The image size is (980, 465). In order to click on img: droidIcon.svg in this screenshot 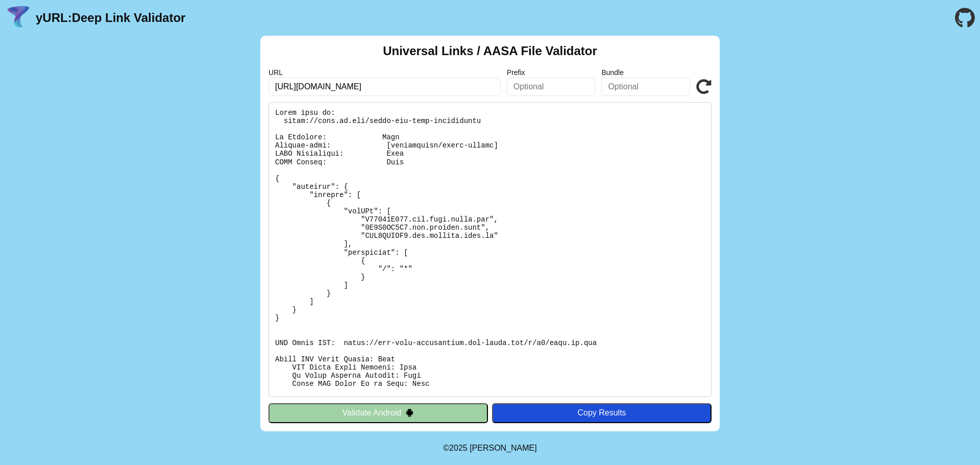, I will do `click(409, 412)`.